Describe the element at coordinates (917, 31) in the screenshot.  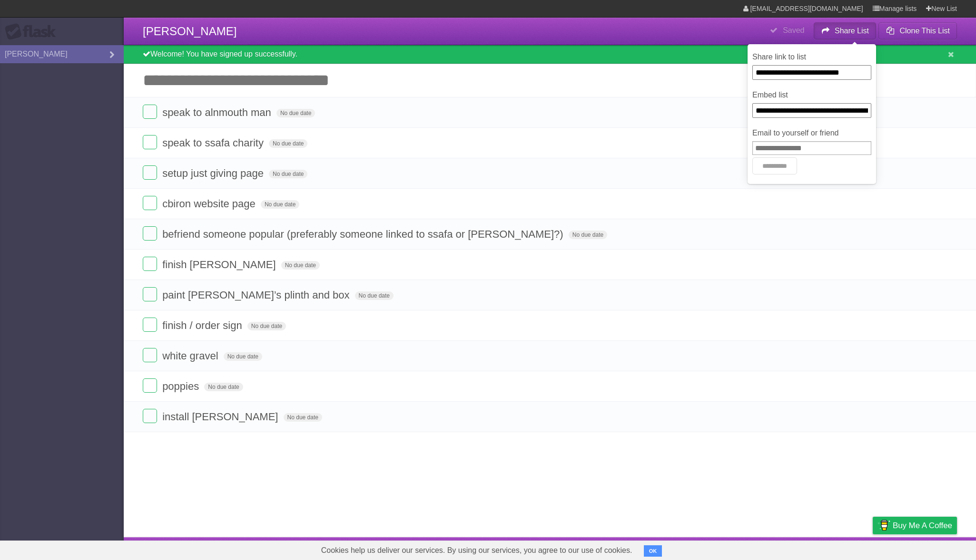
I see `button: Clone This List` at that location.